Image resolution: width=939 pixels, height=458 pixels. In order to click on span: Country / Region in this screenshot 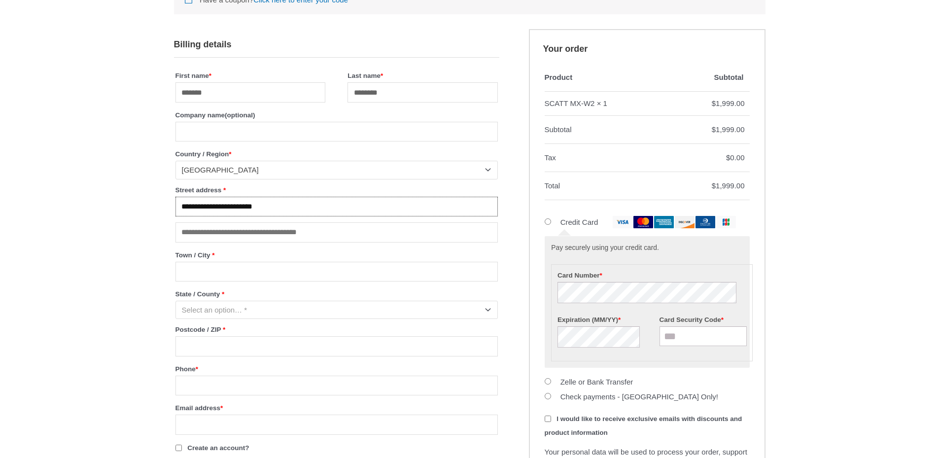, I will do `click(337, 170)`.